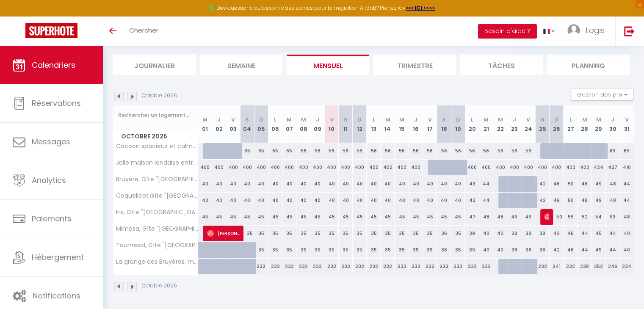 The image size is (644, 309). What do you see at coordinates (612, 217) in the screenshot?
I see `div: 53` at bounding box center [612, 217].